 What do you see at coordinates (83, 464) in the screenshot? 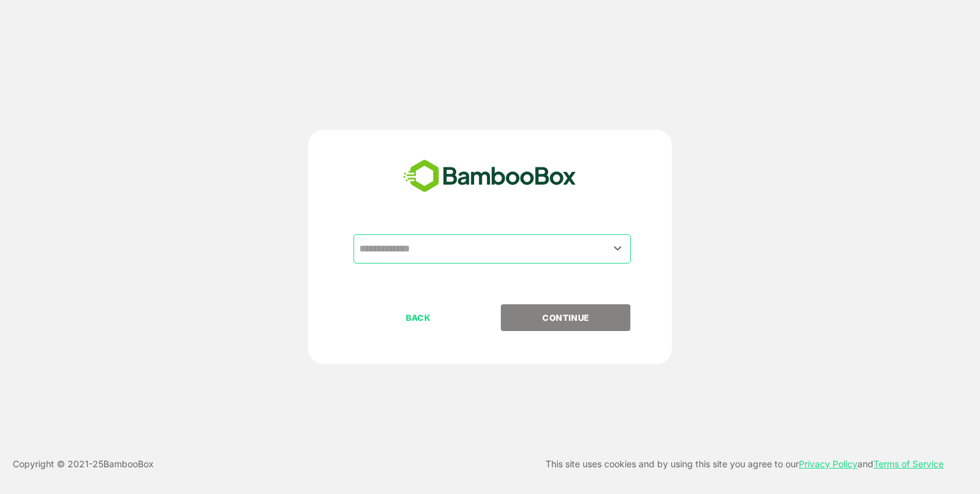
I see `p: Copyright © 2021- 25 BambooBox` at bounding box center [83, 464].